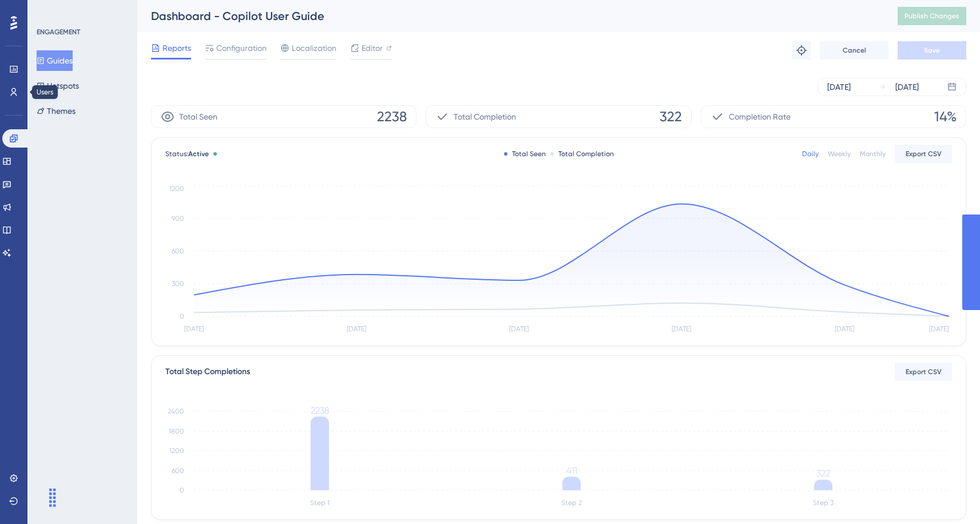  I want to click on button: Cancel, so click(854, 51).